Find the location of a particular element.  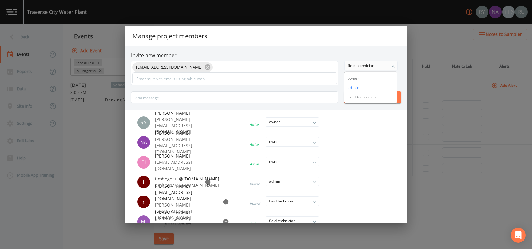

div: field technician is located at coordinates (371, 66).